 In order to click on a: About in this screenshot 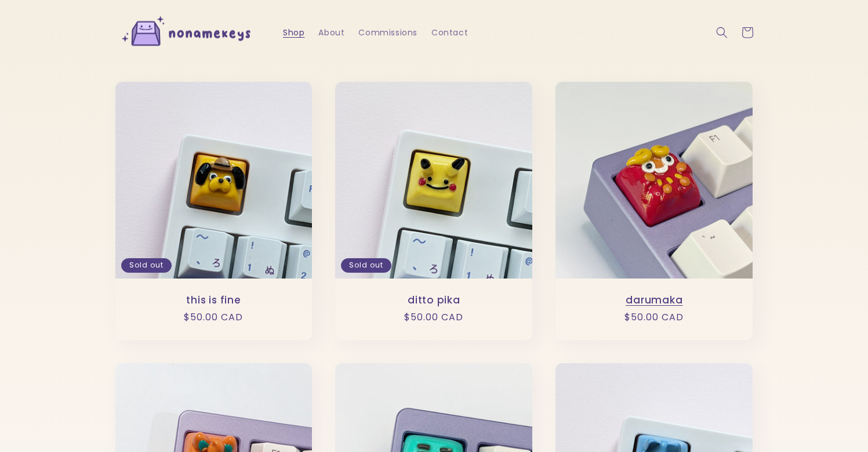, I will do `click(331, 32)`.